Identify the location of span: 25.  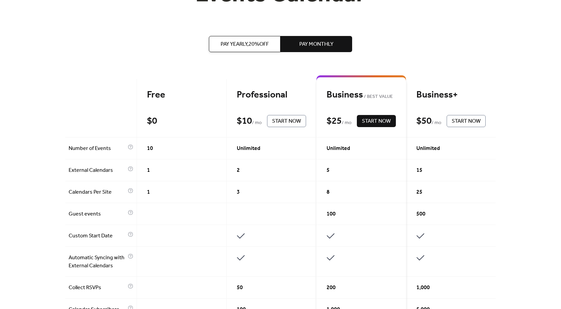
(420, 193).